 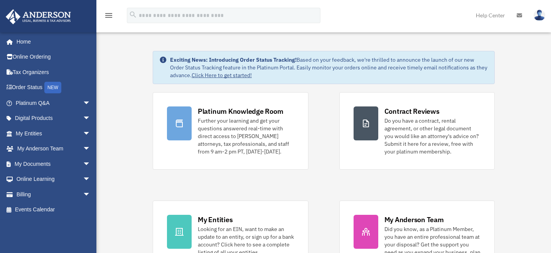 I want to click on a: My Documentsarrow_drop_down, so click(x=54, y=164).